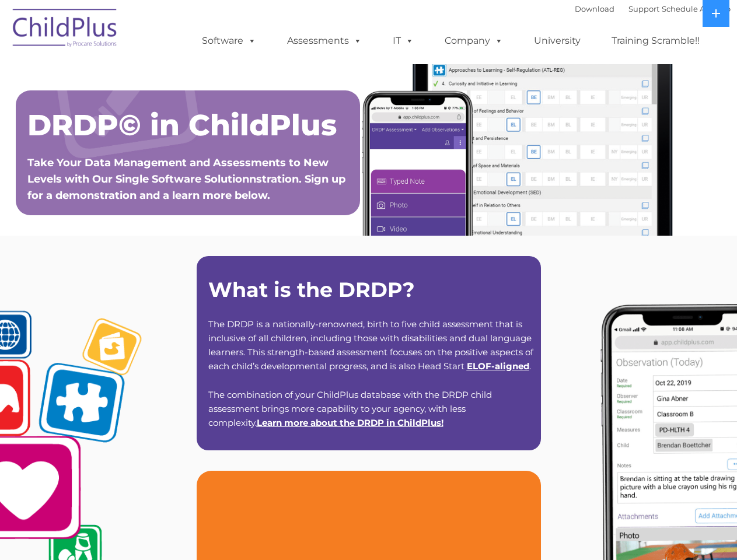  I want to click on span: DRDP© in ChildPlus, so click(182, 125).